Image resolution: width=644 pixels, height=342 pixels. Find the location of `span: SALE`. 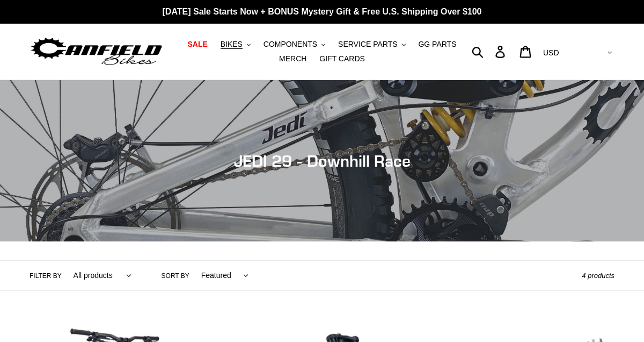

span: SALE is located at coordinates (197, 44).